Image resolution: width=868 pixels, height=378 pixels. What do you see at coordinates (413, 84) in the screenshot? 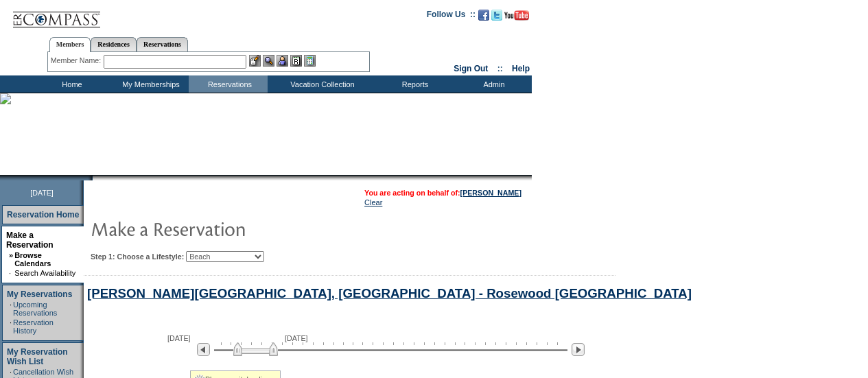
I see `td: Reports` at bounding box center [413, 84].